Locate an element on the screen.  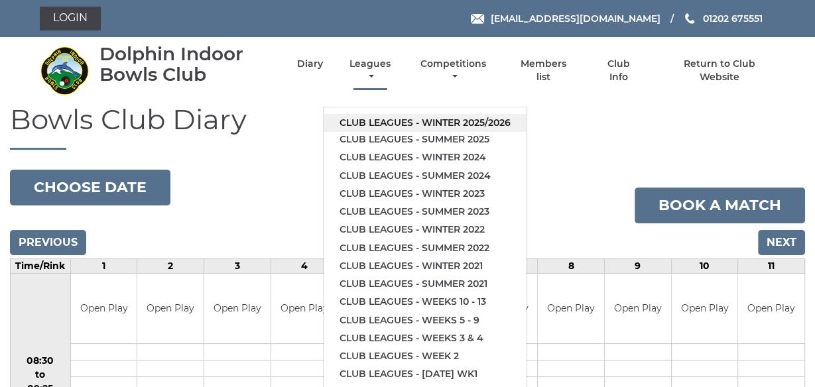
td: 9 is located at coordinates (637, 266).